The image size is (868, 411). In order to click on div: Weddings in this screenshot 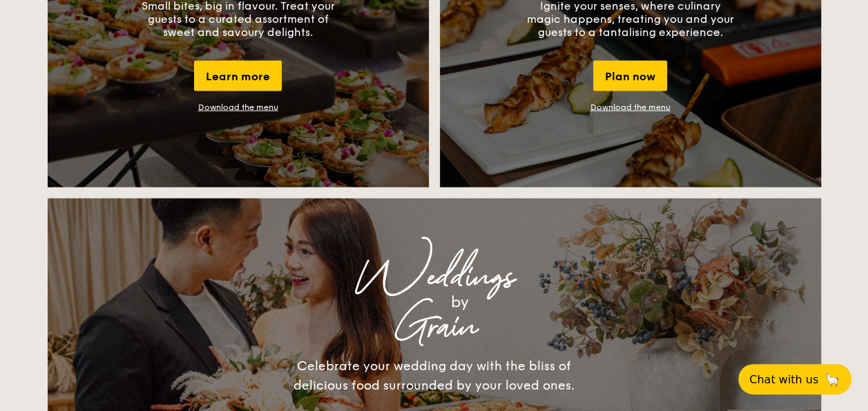, I will do `click(434, 277)`.